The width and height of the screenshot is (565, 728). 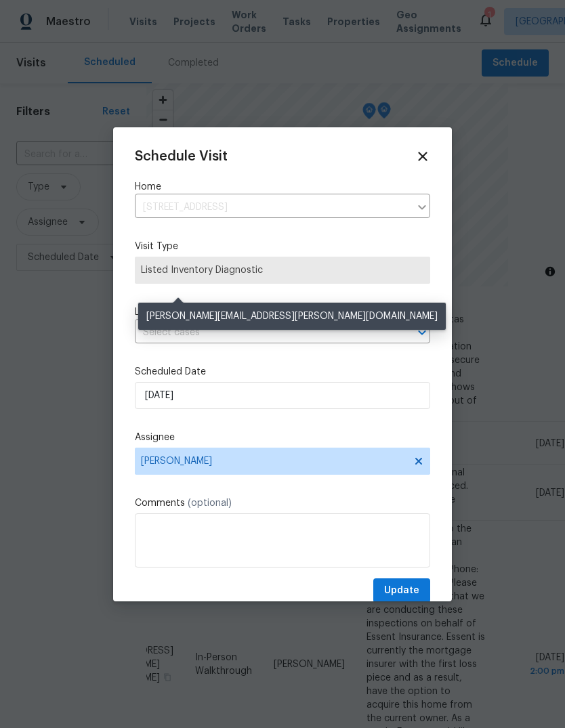 What do you see at coordinates (282, 372) in the screenshot?
I see `label: Scheduled Date` at bounding box center [282, 372].